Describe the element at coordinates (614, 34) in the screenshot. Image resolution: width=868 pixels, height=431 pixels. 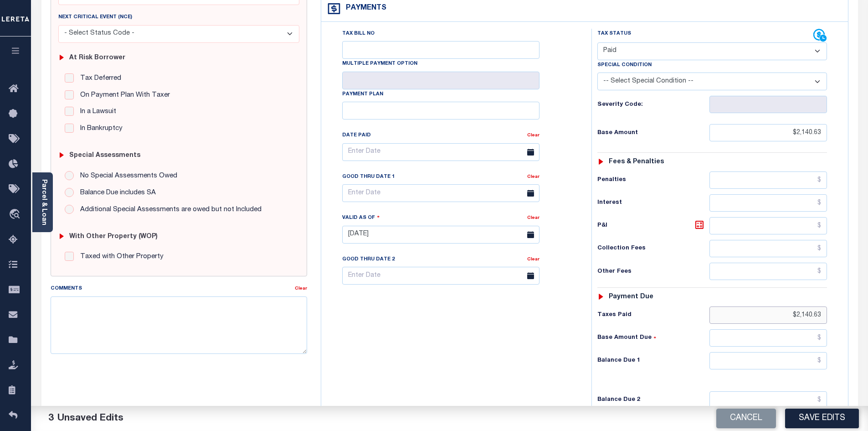
I see `label: Tax Status` at that location.